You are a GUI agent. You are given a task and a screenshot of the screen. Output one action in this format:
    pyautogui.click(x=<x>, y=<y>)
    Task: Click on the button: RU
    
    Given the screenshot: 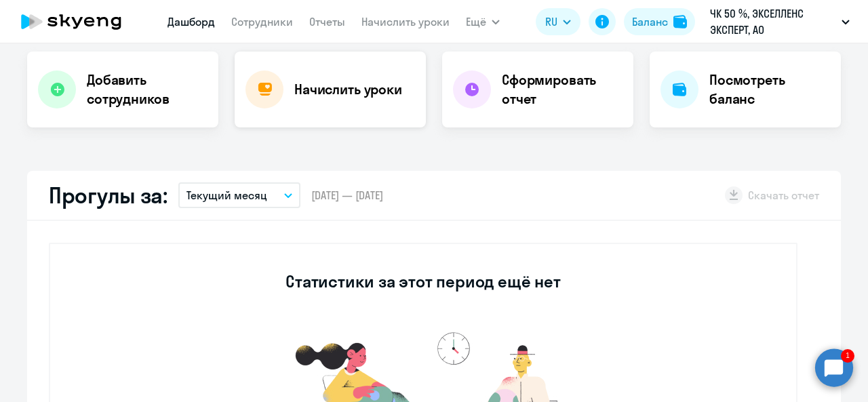 What is the action you would take?
    pyautogui.click(x=558, y=22)
    